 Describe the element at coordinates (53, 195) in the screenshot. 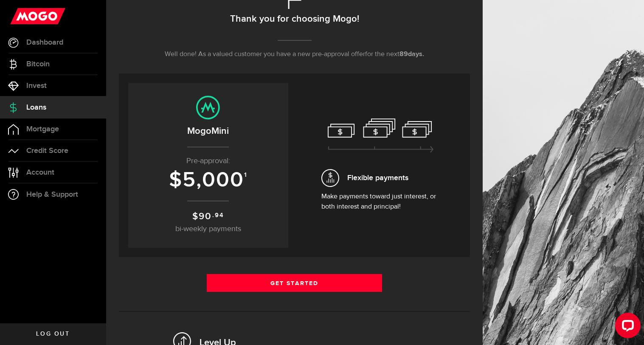

I see `span: Help & Support` at that location.